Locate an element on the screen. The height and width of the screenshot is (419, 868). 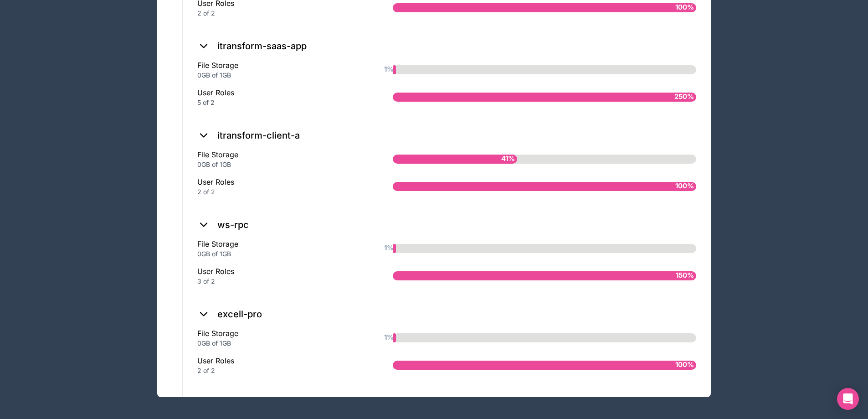
h2: excell-pro is located at coordinates (240, 314).